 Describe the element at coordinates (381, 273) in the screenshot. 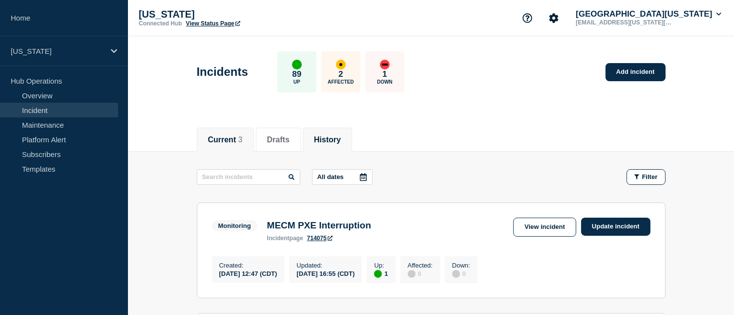

I see `div: 1` at that location.